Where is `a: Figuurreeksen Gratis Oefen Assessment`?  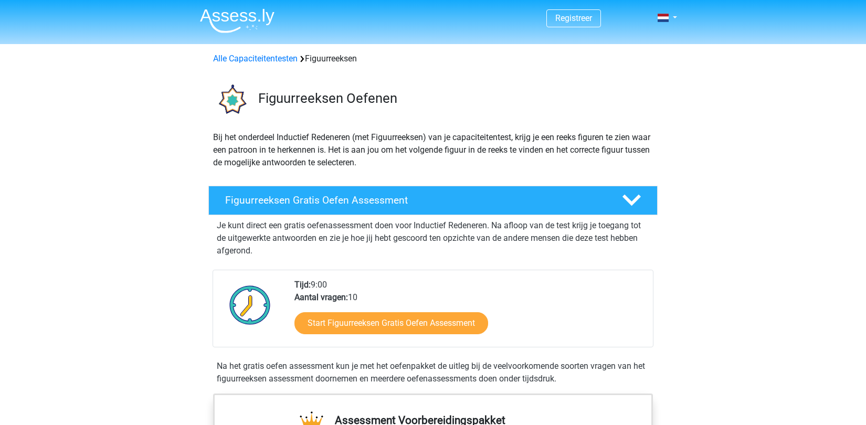 a: Figuurreeksen Gratis Oefen Assessment is located at coordinates (433, 200).